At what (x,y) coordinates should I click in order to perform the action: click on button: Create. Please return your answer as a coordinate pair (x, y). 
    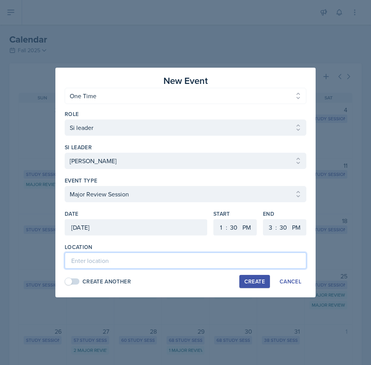
    Looking at the image, I should click on (254, 282).